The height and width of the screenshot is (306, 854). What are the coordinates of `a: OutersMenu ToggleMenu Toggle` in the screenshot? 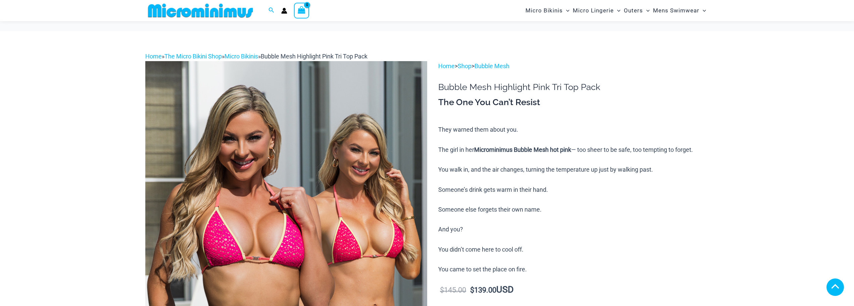 It's located at (636, 10).